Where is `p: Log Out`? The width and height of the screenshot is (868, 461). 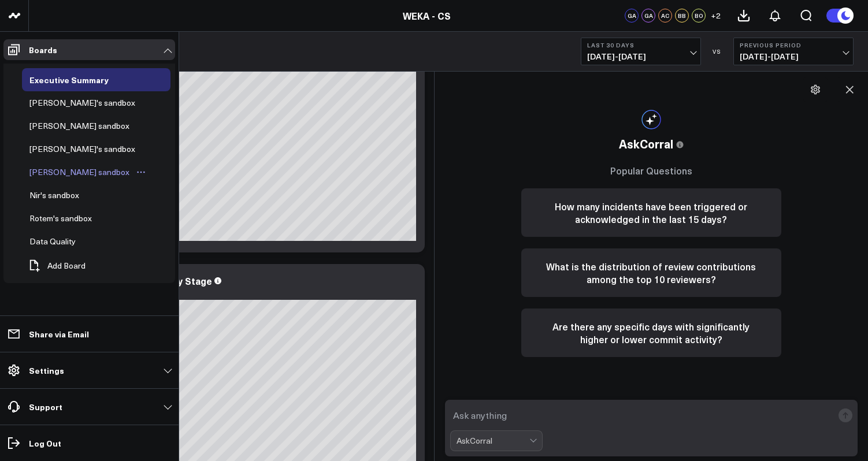 p: Log Out is located at coordinates (45, 443).